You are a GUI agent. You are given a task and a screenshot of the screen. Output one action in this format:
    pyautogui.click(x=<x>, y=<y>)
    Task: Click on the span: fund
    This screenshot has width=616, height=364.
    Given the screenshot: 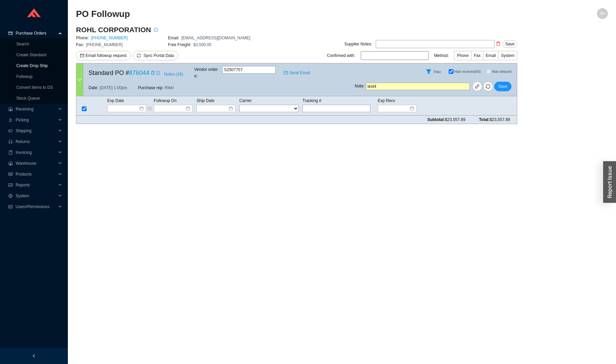 What is the action you would take?
    pyautogui.click(x=11, y=185)
    